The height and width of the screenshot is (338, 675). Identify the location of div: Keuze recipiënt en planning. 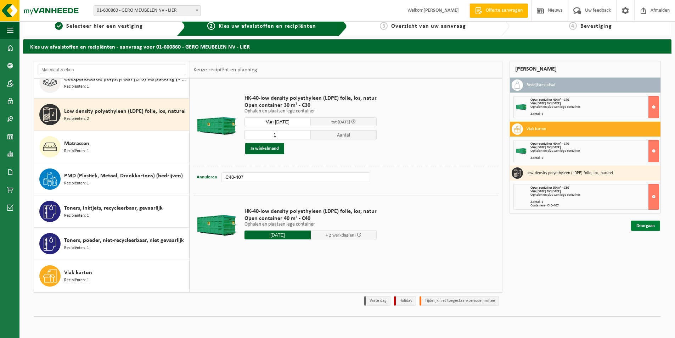
(225, 70).